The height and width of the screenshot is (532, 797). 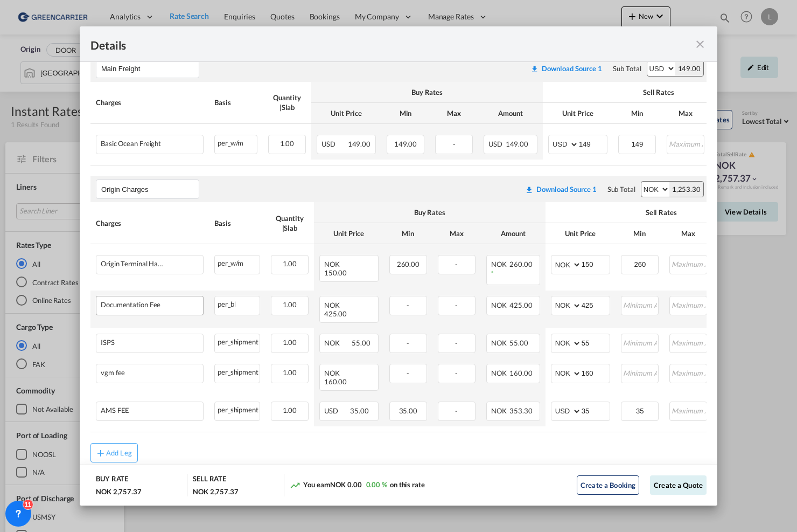 What do you see at coordinates (133, 263) in the screenshot?
I see `div: Origin Terminal Handling Charge` at bounding box center [133, 263].